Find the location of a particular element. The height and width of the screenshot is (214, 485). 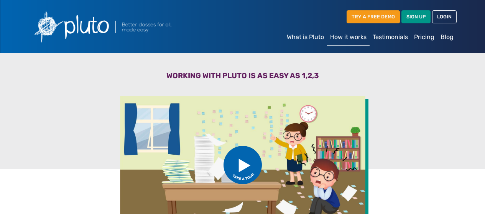

a: TRY A FREE DEMO is located at coordinates (373, 16).